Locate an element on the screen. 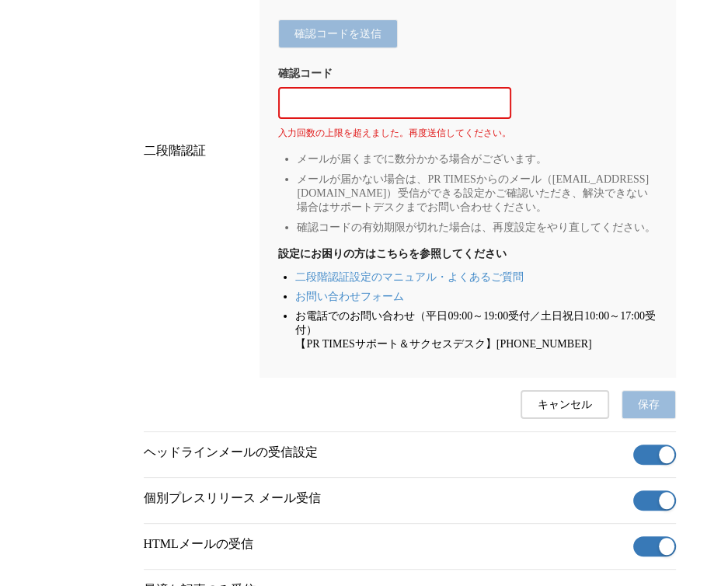 The image size is (728, 586). input: 2段階認証の確認コードを入力する is located at coordinates (395, 104).